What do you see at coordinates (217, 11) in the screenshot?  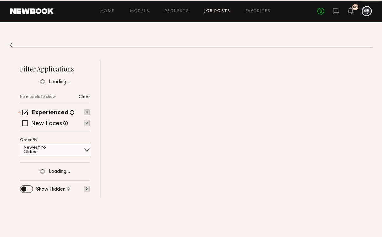 I see `a: Job Posts` at bounding box center [217, 11].